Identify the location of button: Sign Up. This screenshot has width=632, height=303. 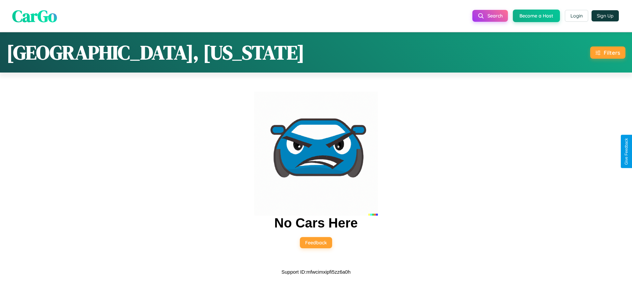
(605, 16).